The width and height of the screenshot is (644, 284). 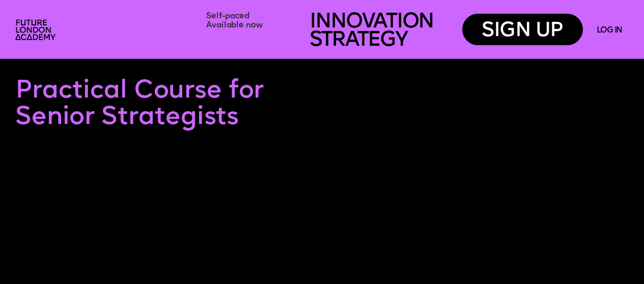 I want to click on span: Available now, so click(x=234, y=26).